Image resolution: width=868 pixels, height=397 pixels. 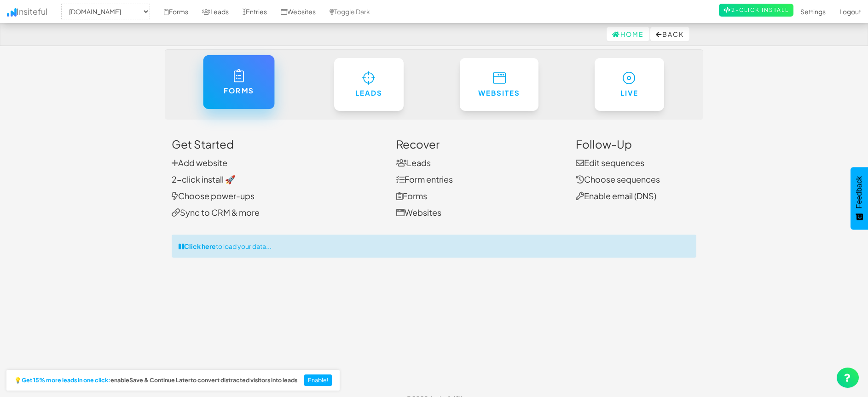 I want to click on a: 2-click install 🚀, so click(x=204, y=179).